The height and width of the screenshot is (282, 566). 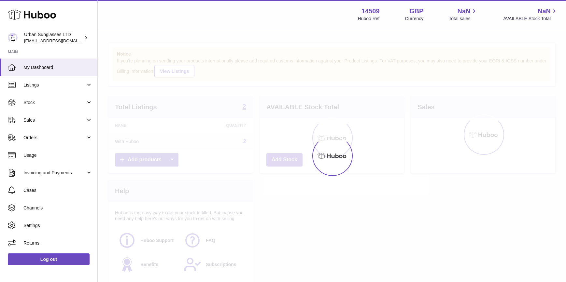 What do you see at coordinates (54, 85) in the screenshot?
I see `span: Listings` at bounding box center [54, 85].